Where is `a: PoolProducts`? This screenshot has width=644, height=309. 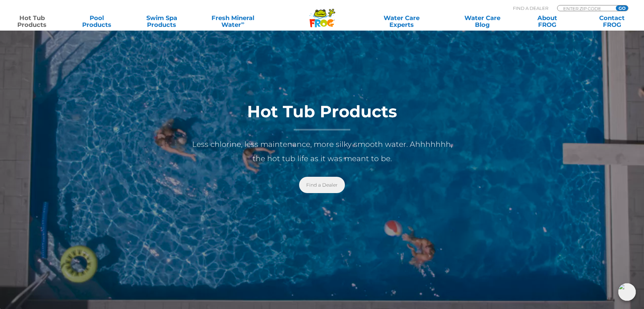
a: PoolProducts is located at coordinates (97, 22).